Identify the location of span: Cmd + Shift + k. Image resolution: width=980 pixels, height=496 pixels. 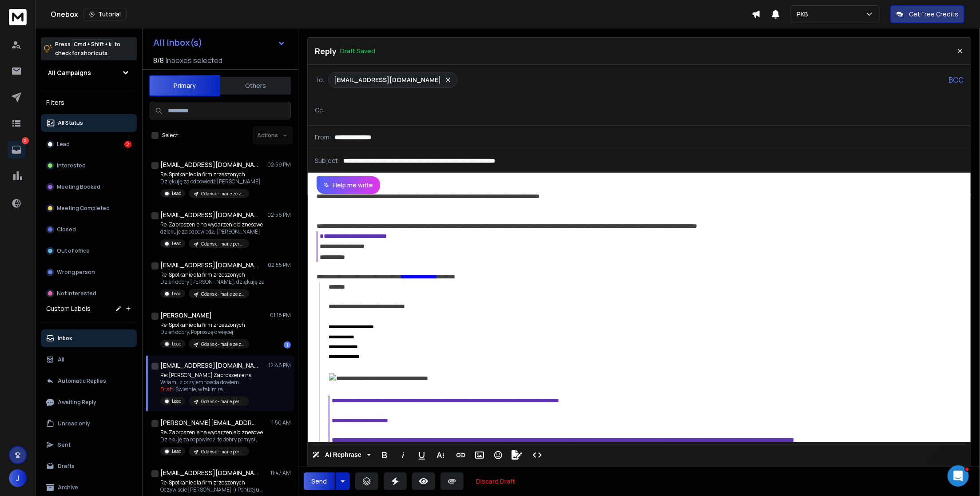
(92, 44).